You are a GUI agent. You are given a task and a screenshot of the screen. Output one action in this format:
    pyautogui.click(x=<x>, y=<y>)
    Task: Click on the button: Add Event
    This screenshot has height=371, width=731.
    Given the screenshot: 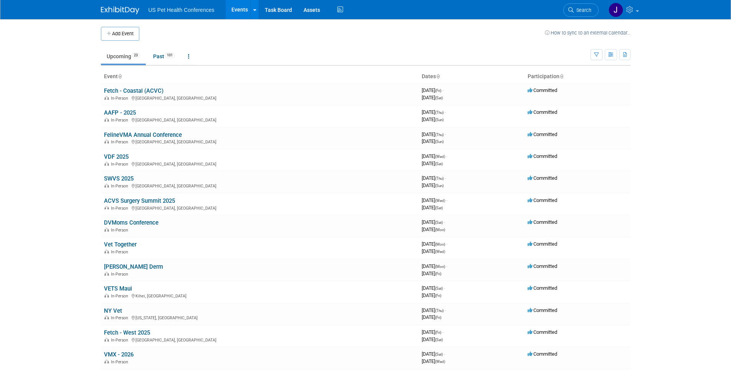 What is the action you would take?
    pyautogui.click(x=120, y=34)
    